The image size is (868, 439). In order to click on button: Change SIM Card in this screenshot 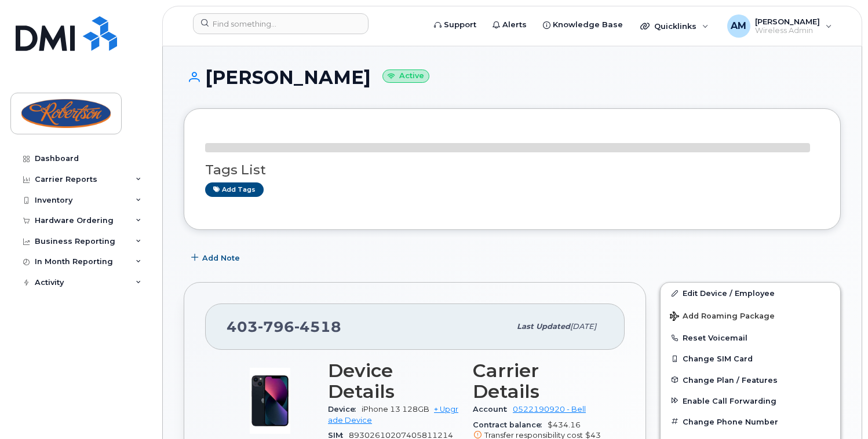, I will do `click(751, 359)`.